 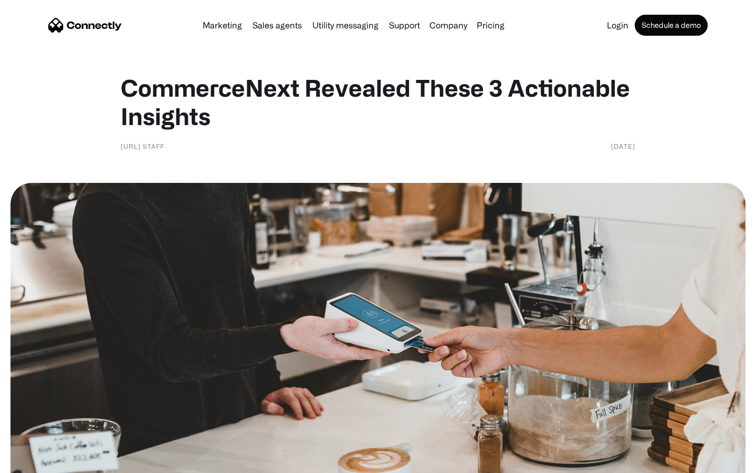 What do you see at coordinates (449, 25) in the screenshot?
I see `div: Company` at bounding box center [449, 25].